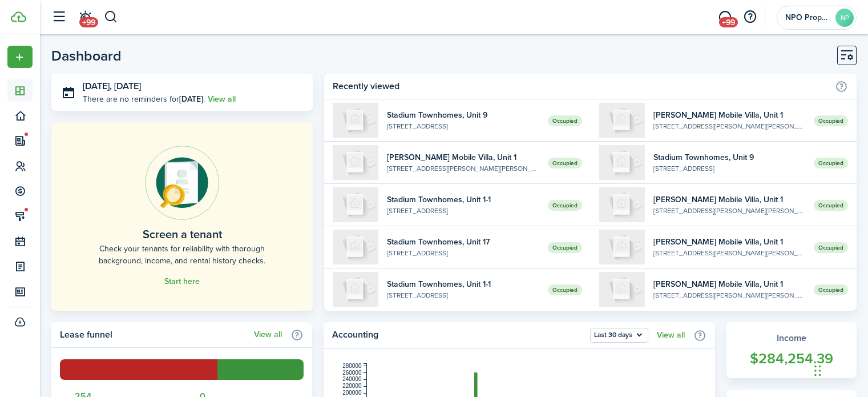 This screenshot has width=868, height=397. I want to click on p: There are no reminders for ., so click(144, 99).